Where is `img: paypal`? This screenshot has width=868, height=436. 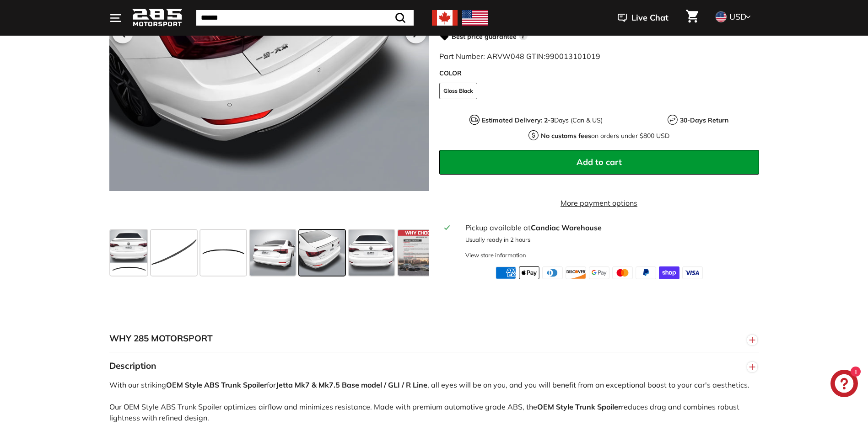
img: paypal is located at coordinates (646, 273).